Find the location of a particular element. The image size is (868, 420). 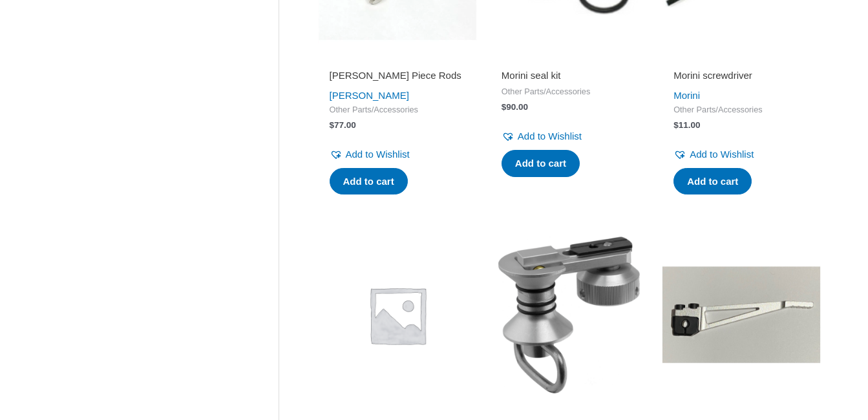

a: Add to cart: “Morini screwdriver” is located at coordinates (712, 182).